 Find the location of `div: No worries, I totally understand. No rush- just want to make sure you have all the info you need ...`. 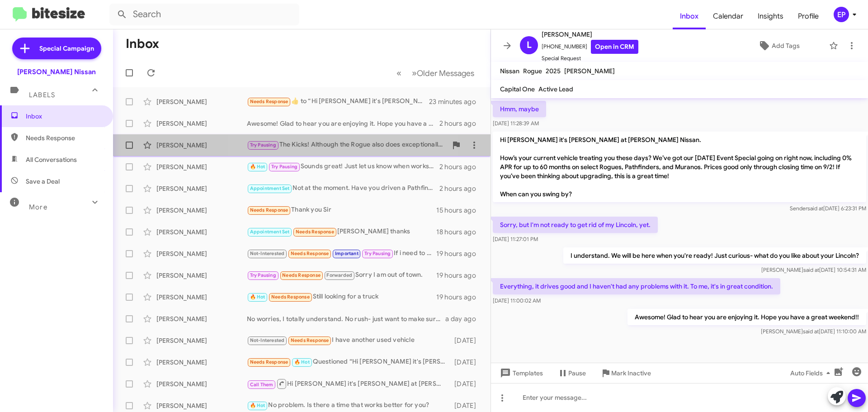

div: No worries, I totally understand. No rush- just want to make sure you have all the info you need ... is located at coordinates (346, 319).